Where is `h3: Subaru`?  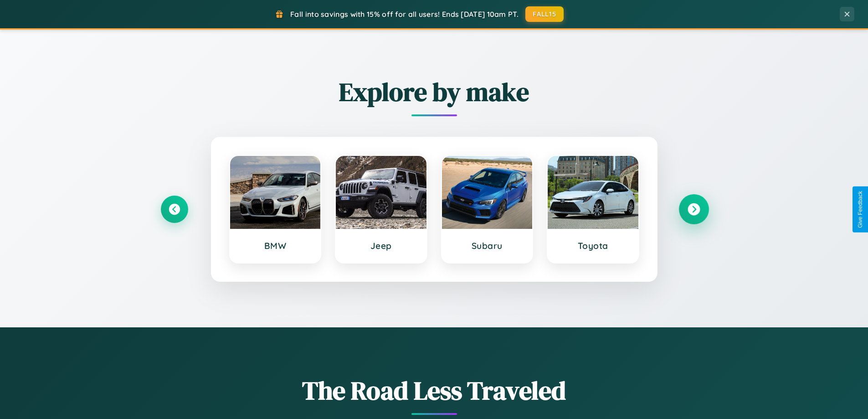 h3: Subaru is located at coordinates (487, 245).